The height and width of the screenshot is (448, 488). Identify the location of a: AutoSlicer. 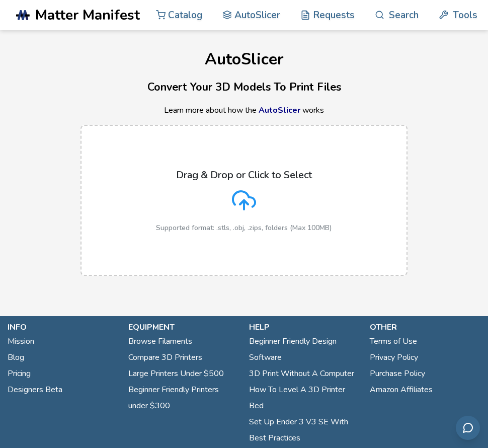
(279, 110).